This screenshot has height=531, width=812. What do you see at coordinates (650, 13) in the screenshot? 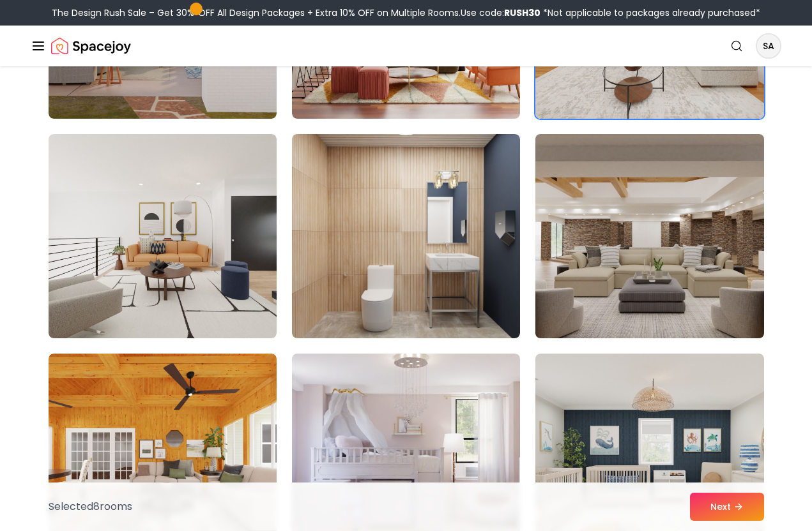
I see `span: *Not applicable to packages already purchased*` at bounding box center [650, 13].